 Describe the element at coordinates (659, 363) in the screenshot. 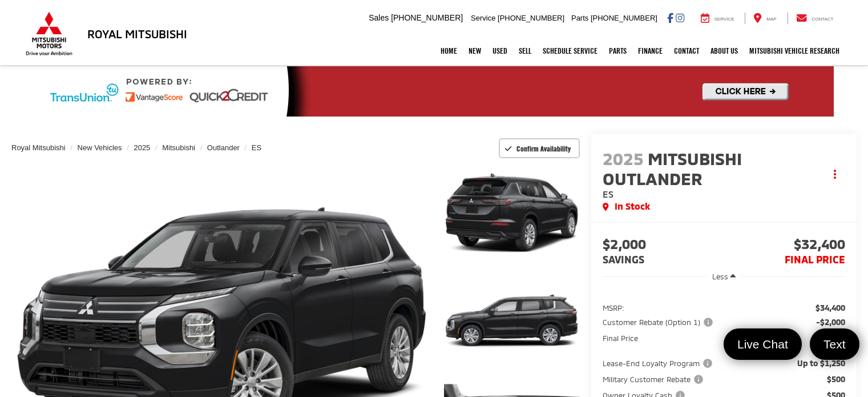

I see `button: Lease-End Loyalty Program` at that location.